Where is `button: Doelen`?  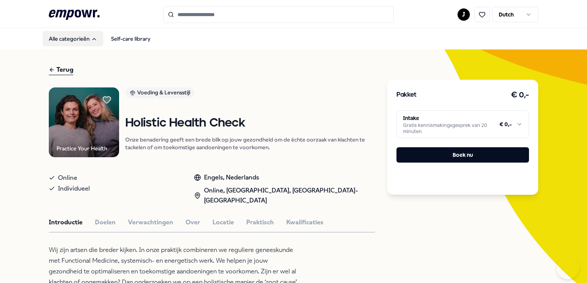 button: Doelen is located at coordinates (105, 223).